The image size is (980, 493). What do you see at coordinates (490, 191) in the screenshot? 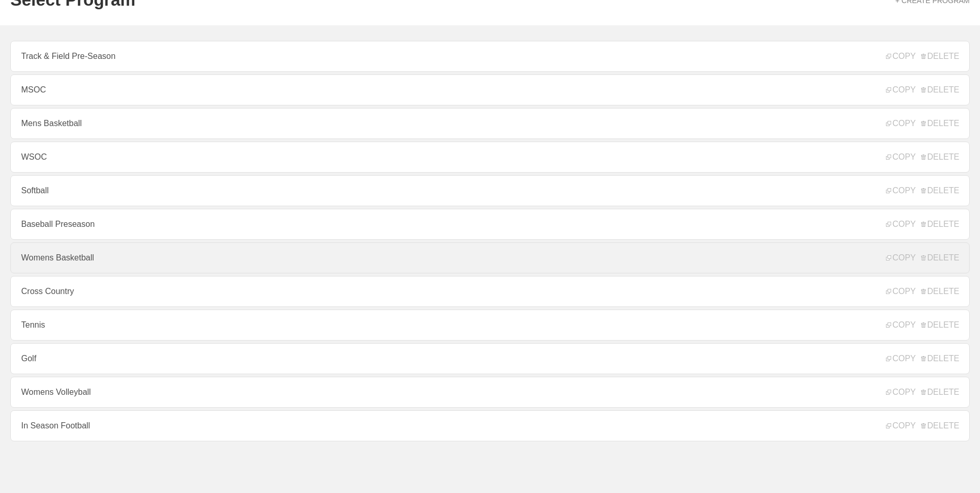
I see `a: Softball` at bounding box center [490, 191].